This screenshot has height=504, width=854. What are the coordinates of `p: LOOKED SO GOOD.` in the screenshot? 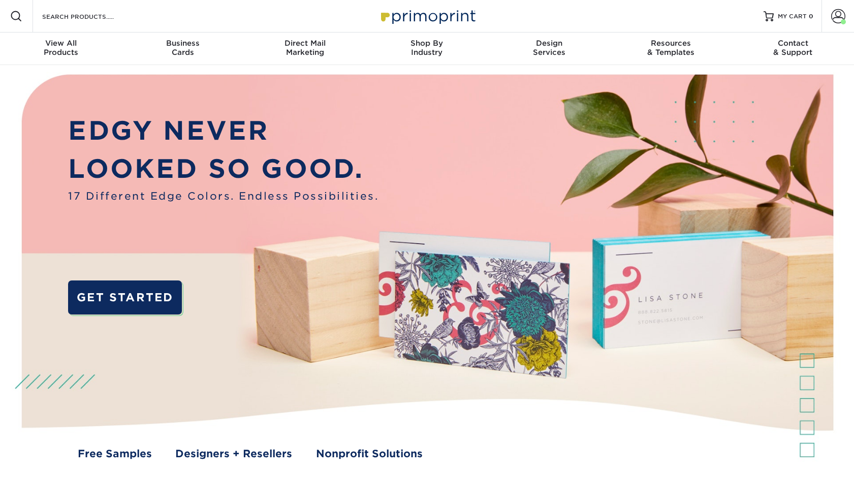 It's located at (223, 169).